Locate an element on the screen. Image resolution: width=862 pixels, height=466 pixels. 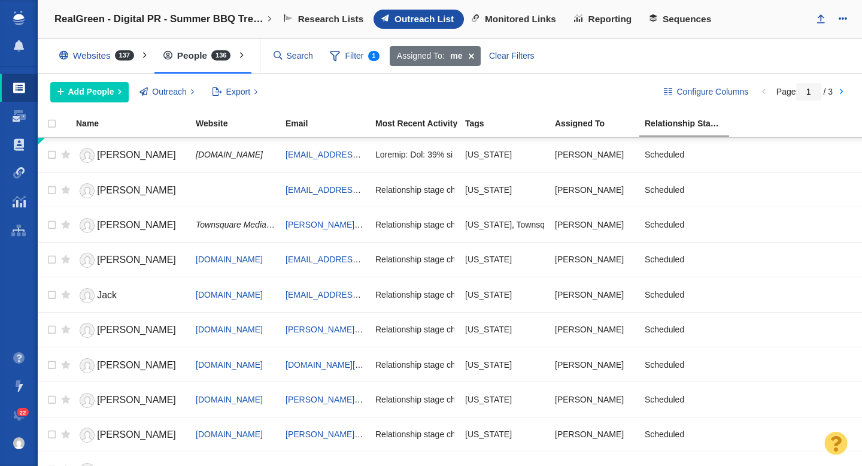
input: Search is located at coordinates (294, 56).